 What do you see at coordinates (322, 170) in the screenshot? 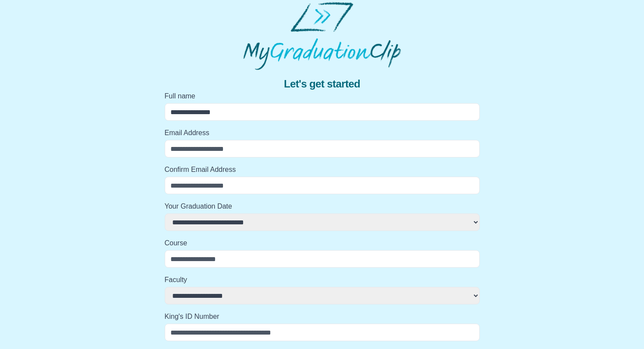
I see `label: Confirm Email Address` at bounding box center [322, 170].